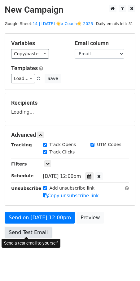 This screenshot has width=140, height=281. I want to click on div: Chat Widget, so click(124, 267).